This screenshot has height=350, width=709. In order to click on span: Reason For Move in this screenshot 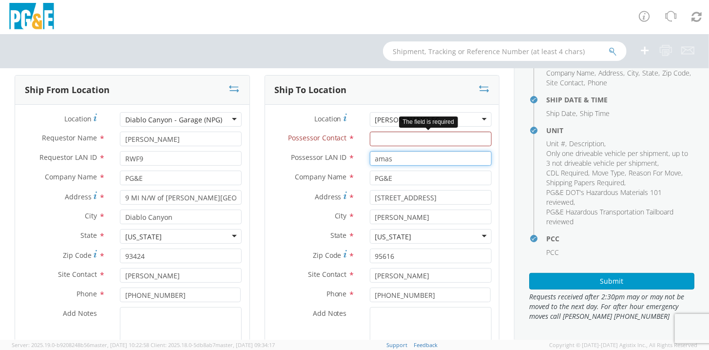, I will do `click(655, 172)`.